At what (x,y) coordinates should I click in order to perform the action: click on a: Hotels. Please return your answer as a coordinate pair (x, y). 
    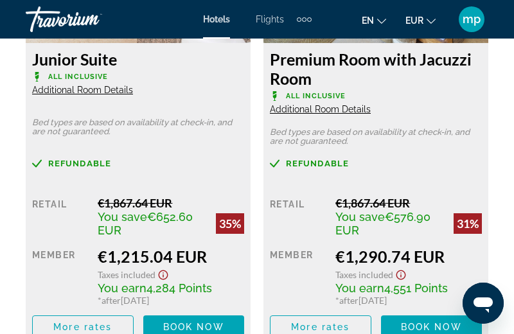
    Looking at the image, I should click on (217, 19).